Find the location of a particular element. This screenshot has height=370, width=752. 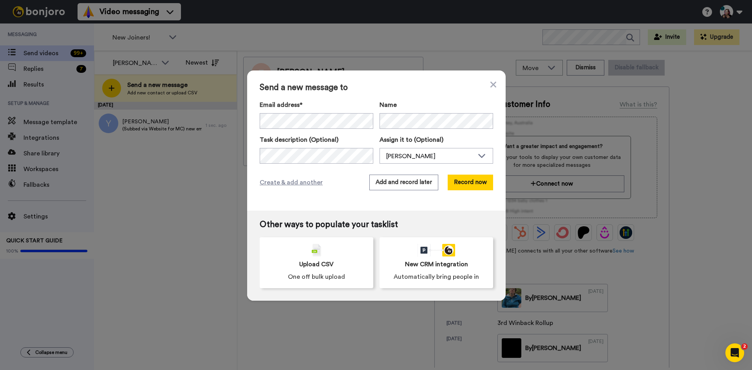

span: 2 is located at coordinates (744, 347).